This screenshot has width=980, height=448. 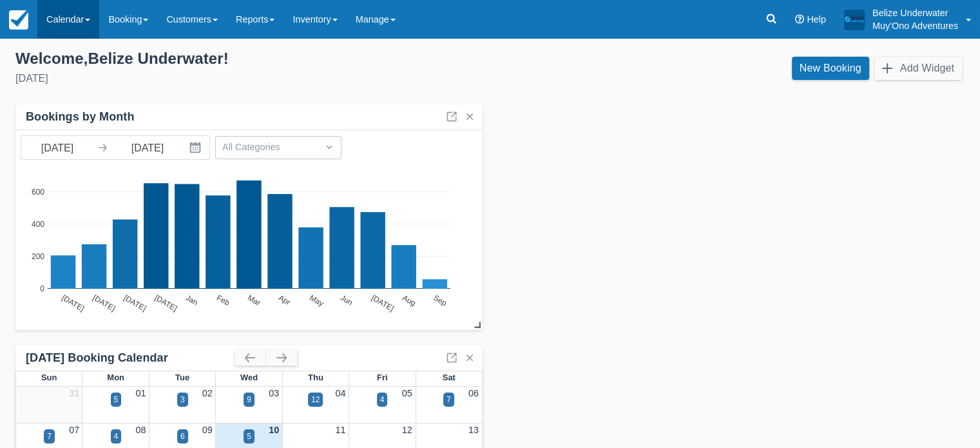 What do you see at coordinates (341, 430) in the screenshot?
I see `a: 11` at bounding box center [341, 430].